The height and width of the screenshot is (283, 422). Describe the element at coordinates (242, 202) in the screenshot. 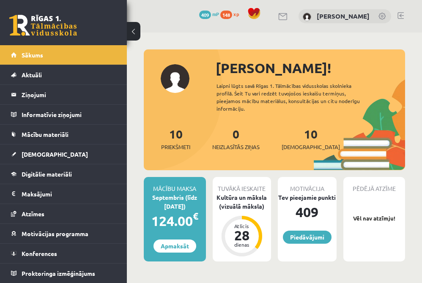

I see `div: Kultūra un māksla (vizuālā māksla)` at that location.